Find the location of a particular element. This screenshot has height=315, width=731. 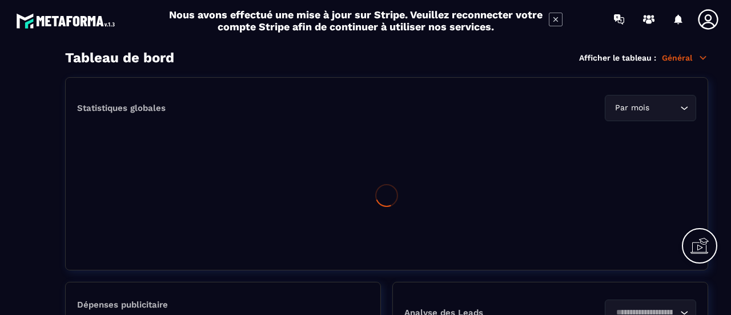

p: Afficher le tableau : is located at coordinates (617, 58).